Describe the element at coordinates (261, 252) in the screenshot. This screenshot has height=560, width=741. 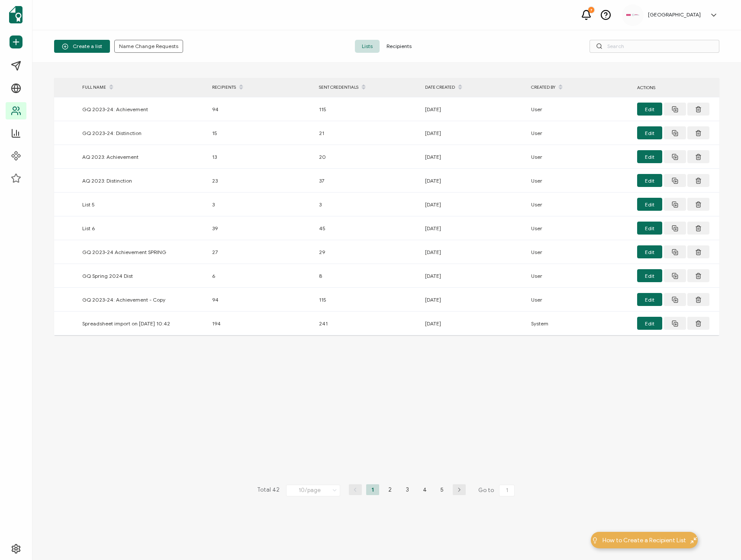
I see `div: 27` at that location.